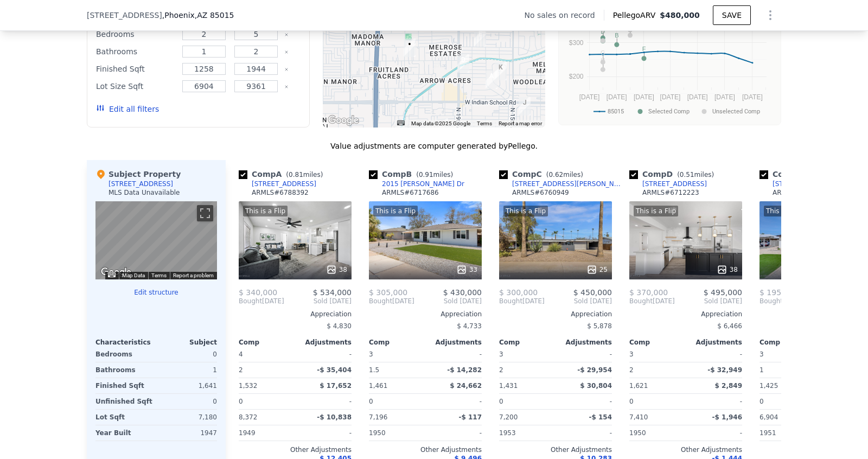 The width and height of the screenshot is (868, 459). What do you see at coordinates (396, 370) in the screenshot?
I see `div: 1.5` at bounding box center [396, 370].